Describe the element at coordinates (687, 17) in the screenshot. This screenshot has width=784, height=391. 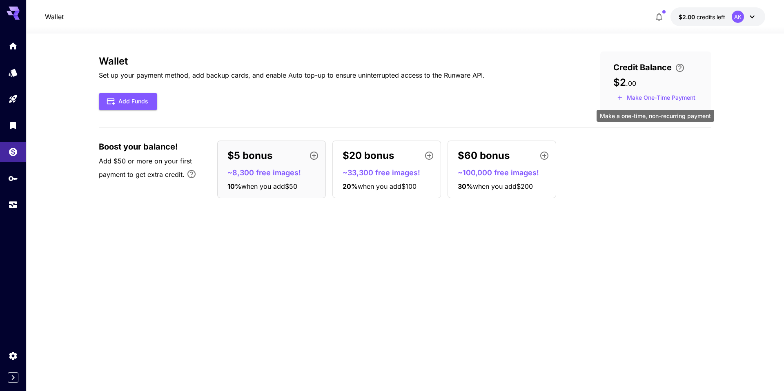
I see `span: $2.00` at that location.